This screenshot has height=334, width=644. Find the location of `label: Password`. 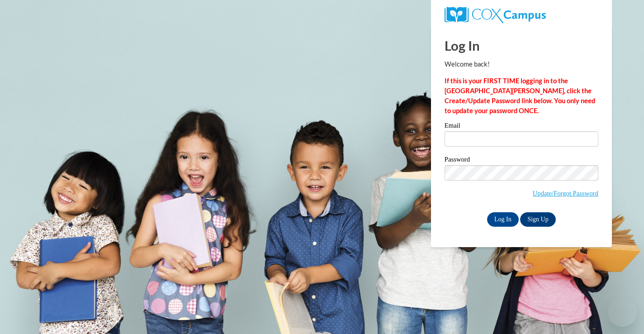

label: Password is located at coordinates (522, 160).